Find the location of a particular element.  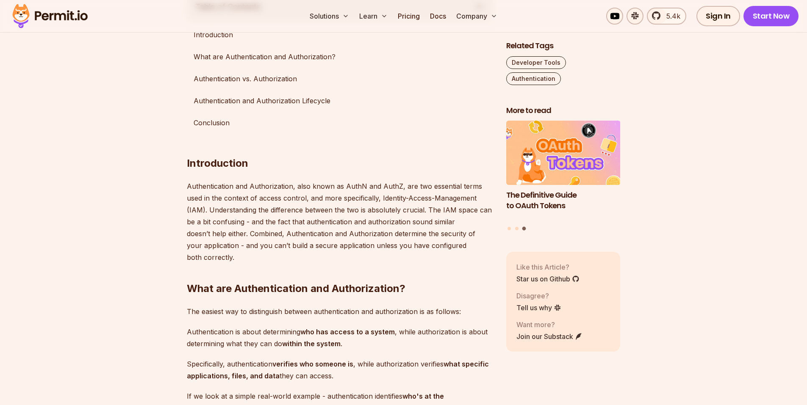

img: Permit logo is located at coordinates (50, 16).